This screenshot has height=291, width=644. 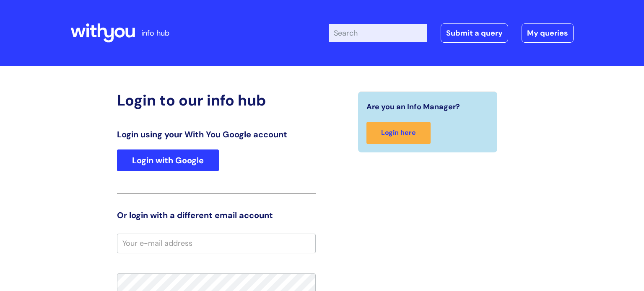 What do you see at coordinates (216, 100) in the screenshot?
I see `h2: Login to our info hub` at bounding box center [216, 100].